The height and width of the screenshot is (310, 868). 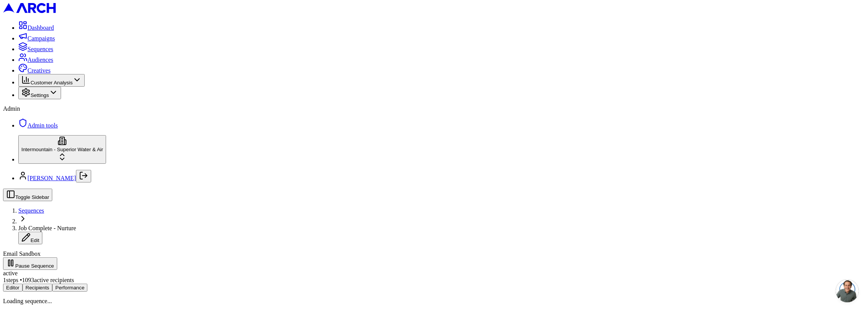 I want to click on a: Dashboard, so click(x=36, y=27).